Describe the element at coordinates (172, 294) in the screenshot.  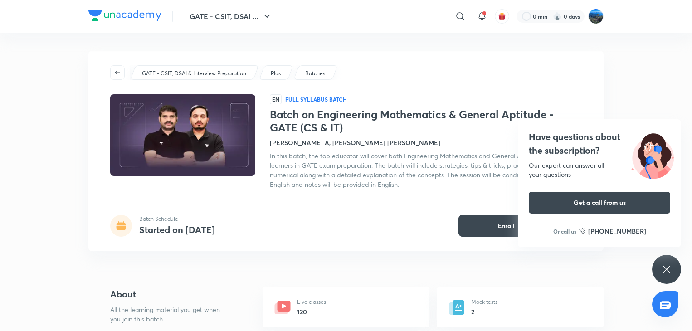
I see `h4: About` at that location.